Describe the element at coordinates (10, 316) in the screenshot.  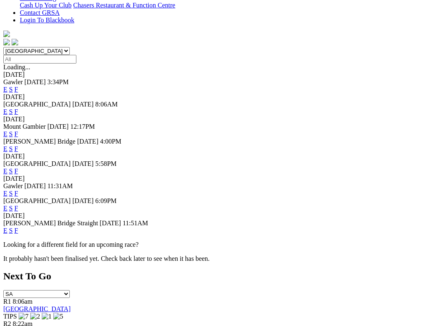
I see `span: TIPS` at that location.